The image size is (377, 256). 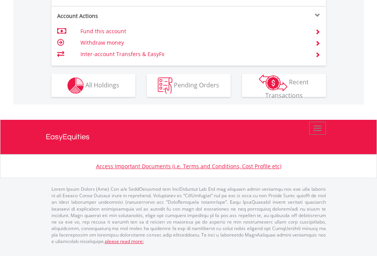 I want to click on span: Pending Orders, so click(x=196, y=85).